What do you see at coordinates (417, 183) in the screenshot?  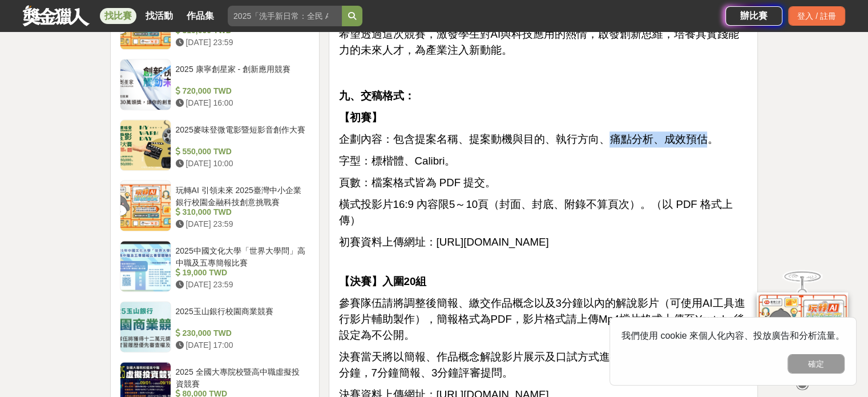 I see `span: 頁數：檔案格式皆為 PDF 提交。` at bounding box center [417, 183].